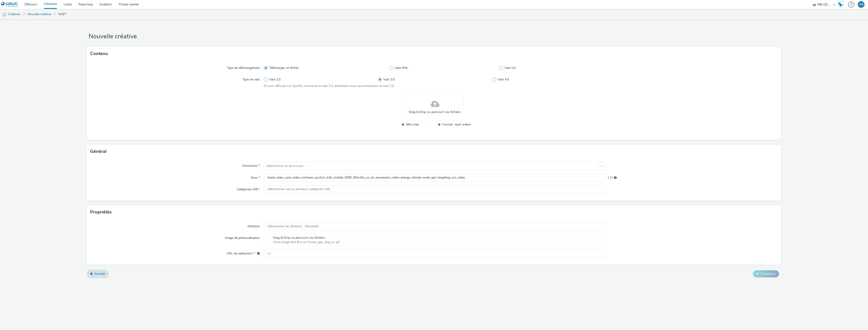  Describe the element at coordinates (503, 80) in the screenshot. I see `span: Vast 4.0` at that location.